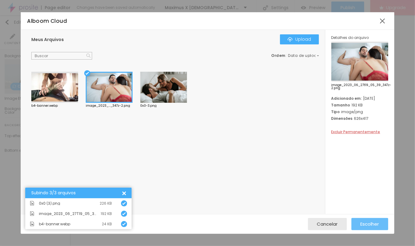 The width and height of the screenshot is (415, 246). I want to click on div: 24 KB, so click(107, 224).